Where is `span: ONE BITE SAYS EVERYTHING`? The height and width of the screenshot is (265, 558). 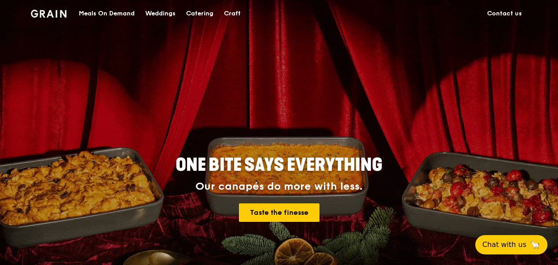 span: ONE BITE SAYS EVERYTHING is located at coordinates (279, 165).